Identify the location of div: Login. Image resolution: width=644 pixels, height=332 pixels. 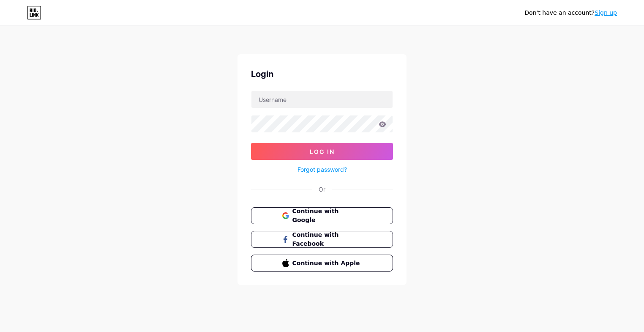
(322, 74).